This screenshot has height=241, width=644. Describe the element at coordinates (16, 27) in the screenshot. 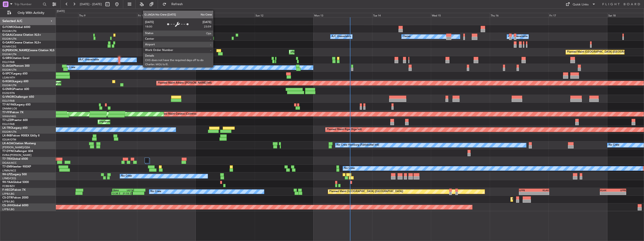

I see `a: G-FOMOGlobal 6000` at that location.